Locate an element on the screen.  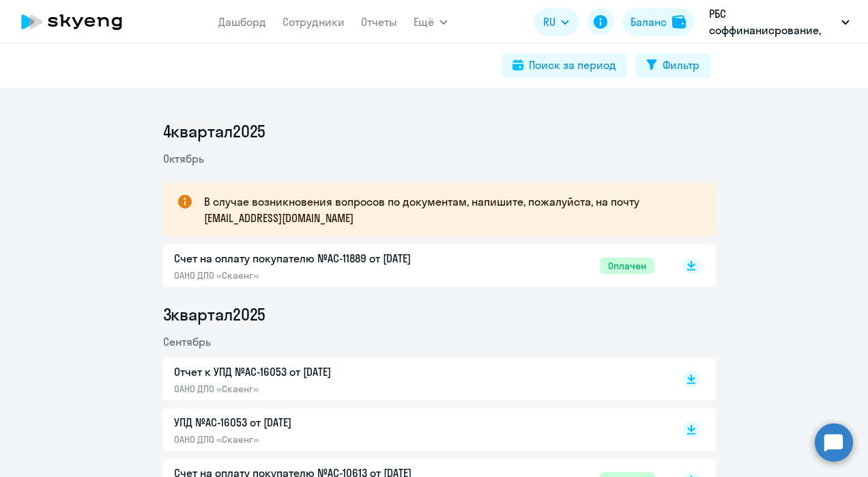
p: РБС соффинанисрование, БПС ПРОГРАММНЫЕ ПРОДУКТЫ, ООО is located at coordinates (773, 22).